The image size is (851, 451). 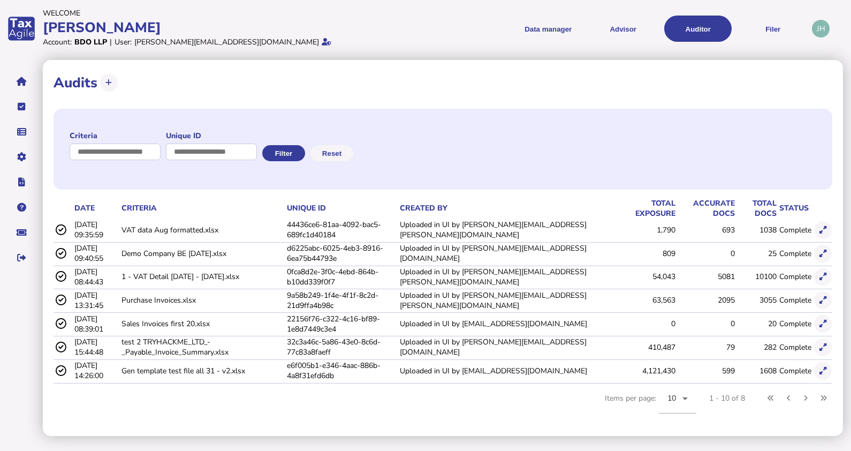 What do you see at coordinates (771, 398) in the screenshot?
I see `button: First page` at bounding box center [771, 398].